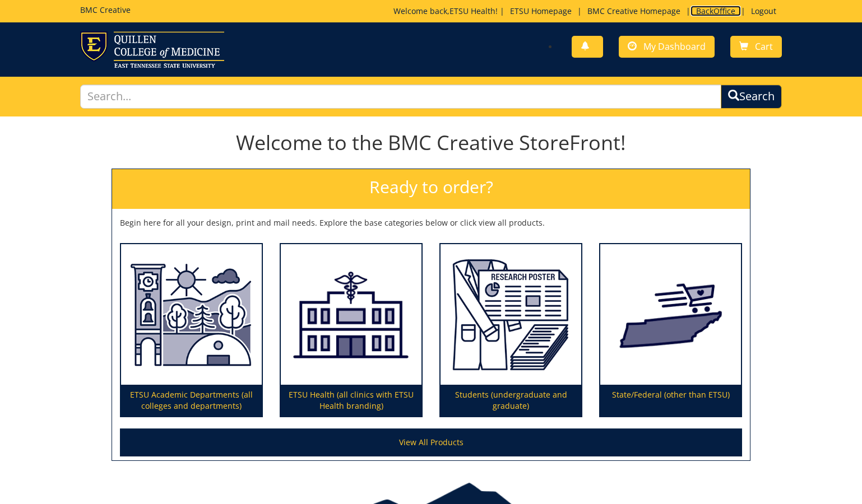  Describe the element at coordinates (764, 46) in the screenshot. I see `span: Cart` at that location.